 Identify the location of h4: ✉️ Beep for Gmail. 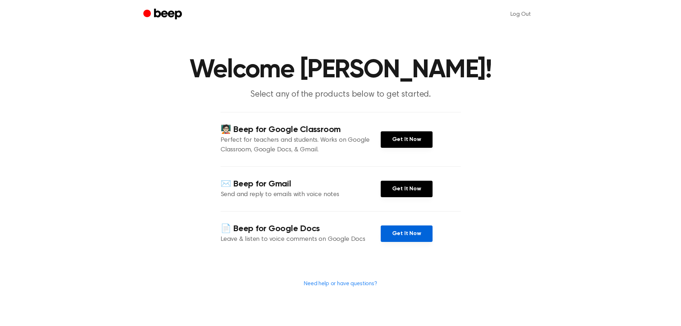
(301, 184).